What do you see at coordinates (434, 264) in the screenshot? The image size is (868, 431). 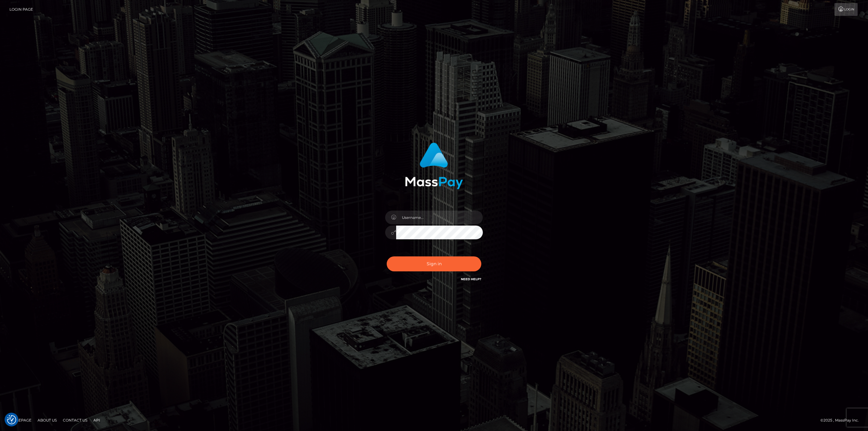 I see `button: Sign in` at bounding box center [434, 264].